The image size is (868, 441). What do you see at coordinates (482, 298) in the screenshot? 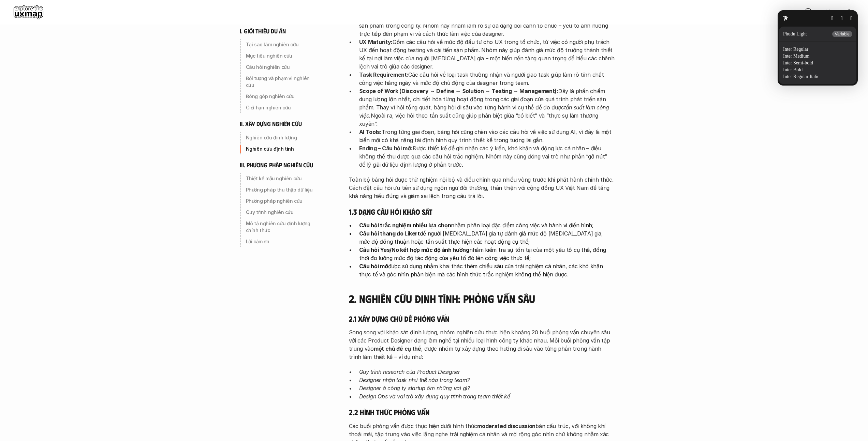
I see `h4: 2. Nghiên cứu định tính: Phỏng vấn sâu` at bounding box center [482, 298].